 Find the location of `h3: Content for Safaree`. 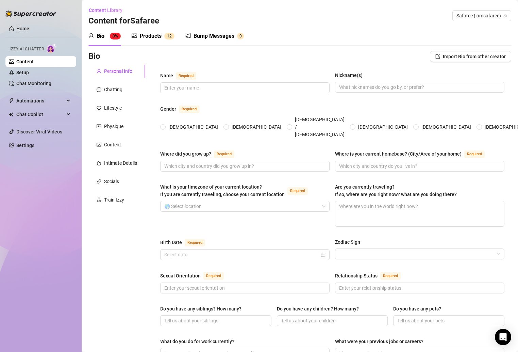

h3: Content for Safaree is located at coordinates (124, 21).